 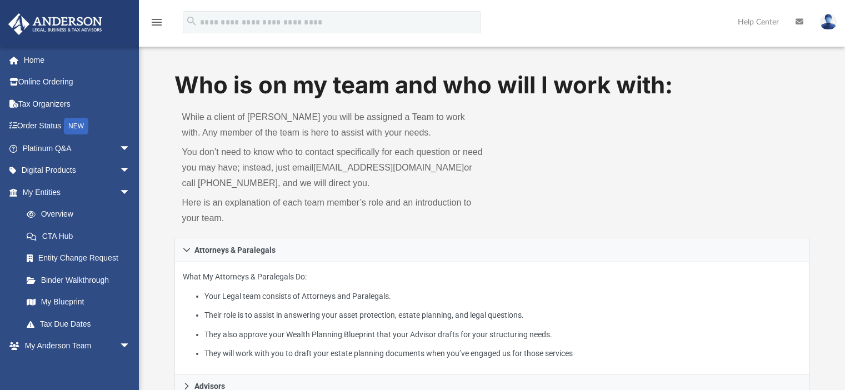 I want to click on a: My Entitiesarrow_drop_down, so click(x=77, y=192).